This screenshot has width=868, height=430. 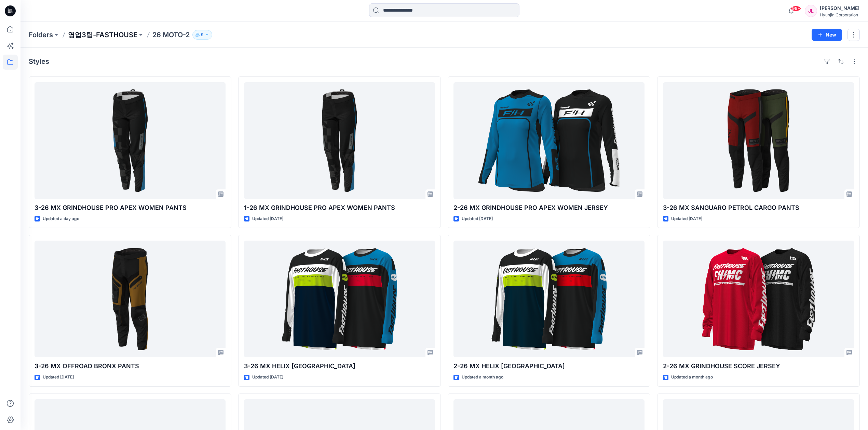 What do you see at coordinates (796, 9) in the screenshot?
I see `span: 99+` at bounding box center [796, 9].